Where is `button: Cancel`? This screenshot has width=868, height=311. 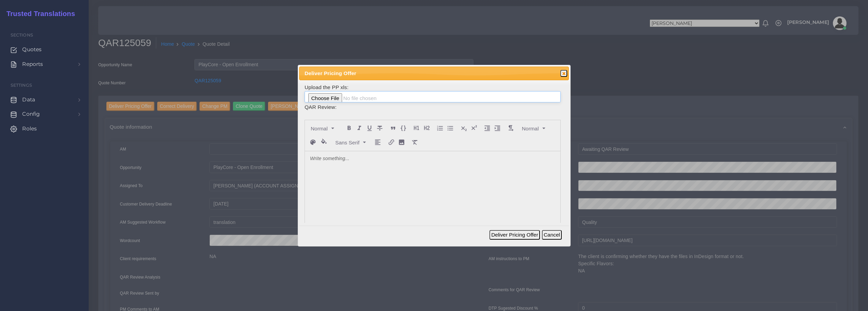 button: Cancel is located at coordinates (552, 235).